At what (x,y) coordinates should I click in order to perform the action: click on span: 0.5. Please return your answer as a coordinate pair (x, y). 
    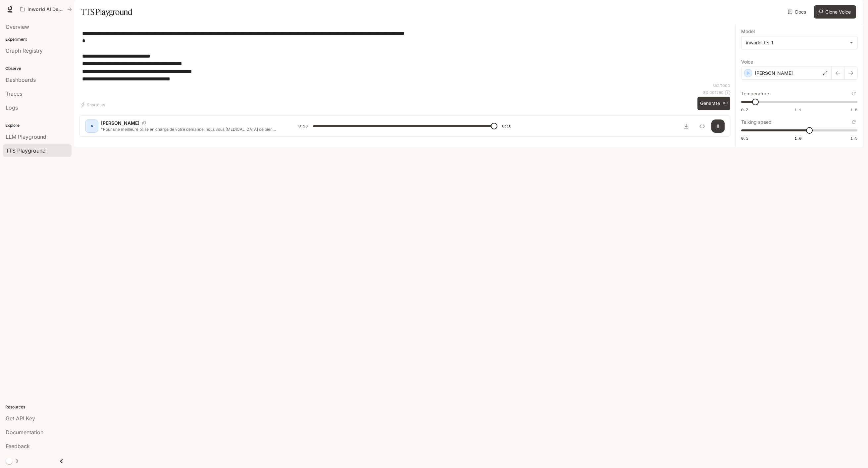
    Looking at the image, I should click on (744, 138).